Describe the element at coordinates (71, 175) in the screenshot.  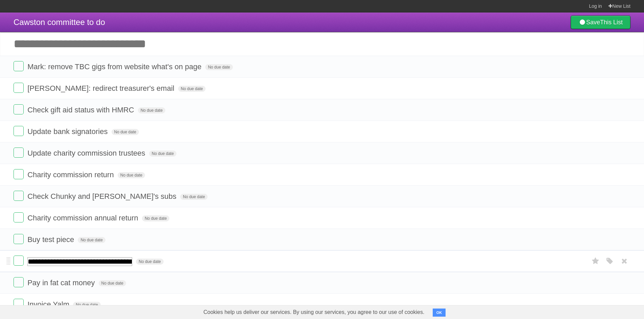
I see `span: Charity commission return` at that location.